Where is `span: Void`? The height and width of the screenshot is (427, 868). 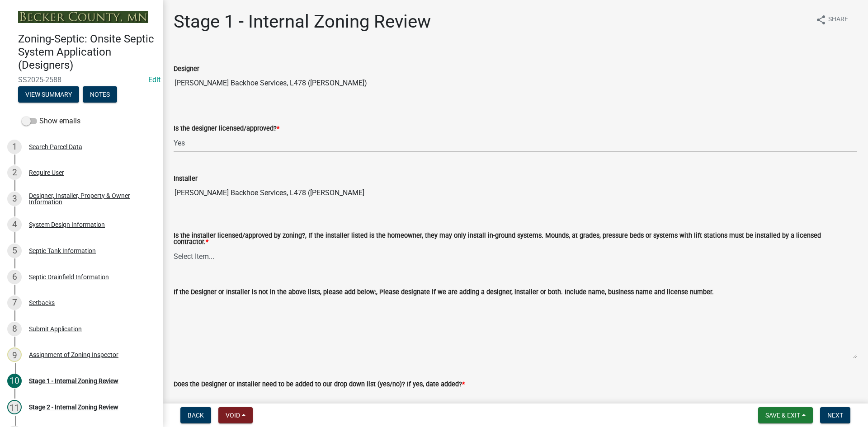 span: Void is located at coordinates (233, 415).